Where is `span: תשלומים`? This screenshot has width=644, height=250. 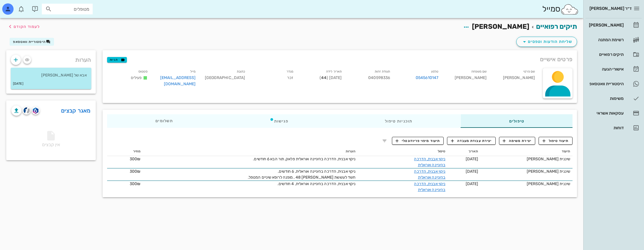 span: תשלומים is located at coordinates (164, 121).